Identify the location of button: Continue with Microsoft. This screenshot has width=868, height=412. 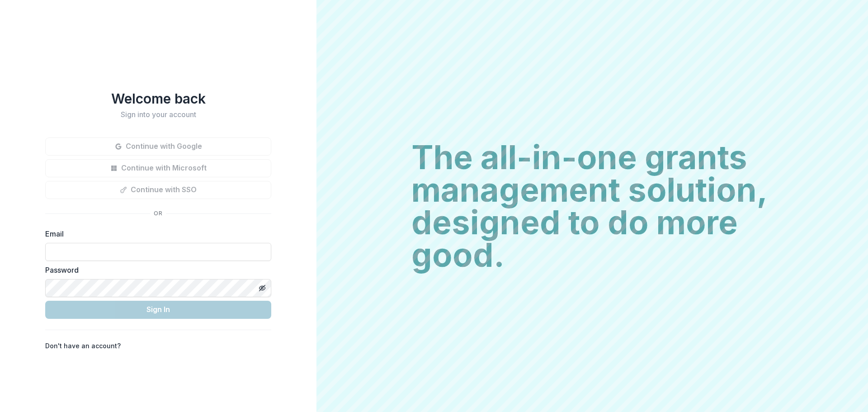
(158, 168).